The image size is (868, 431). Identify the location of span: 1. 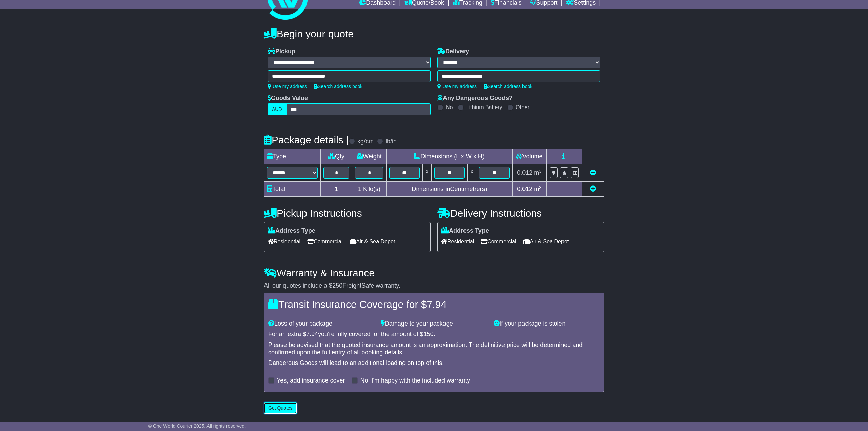
(360, 189).